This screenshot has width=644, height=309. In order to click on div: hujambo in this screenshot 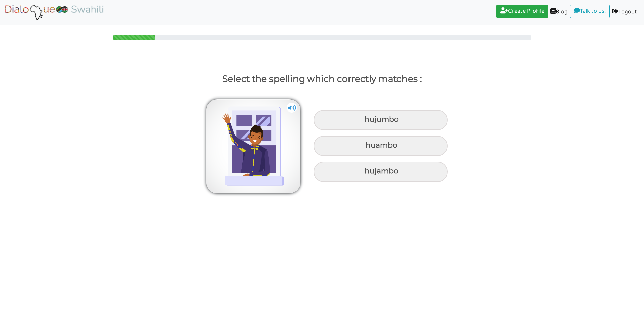, I will do `click(380, 172)`.